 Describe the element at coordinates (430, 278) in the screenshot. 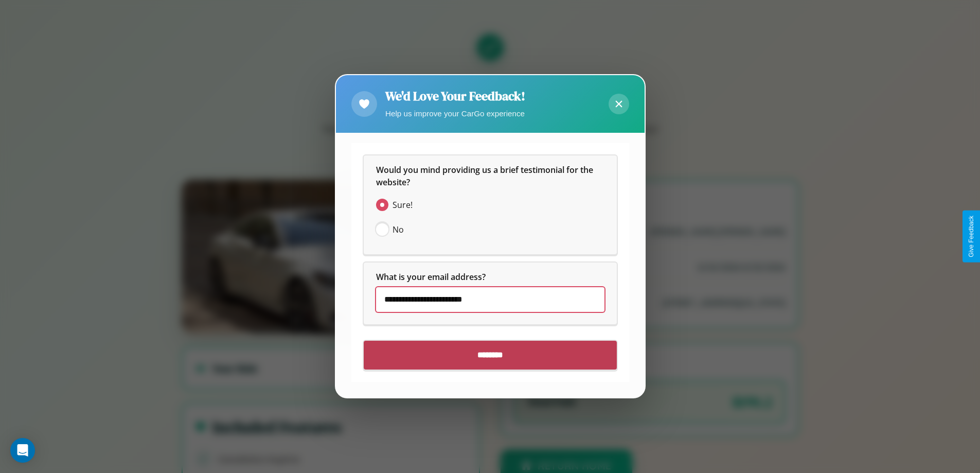

I see `span: What is your email address?` at that location.